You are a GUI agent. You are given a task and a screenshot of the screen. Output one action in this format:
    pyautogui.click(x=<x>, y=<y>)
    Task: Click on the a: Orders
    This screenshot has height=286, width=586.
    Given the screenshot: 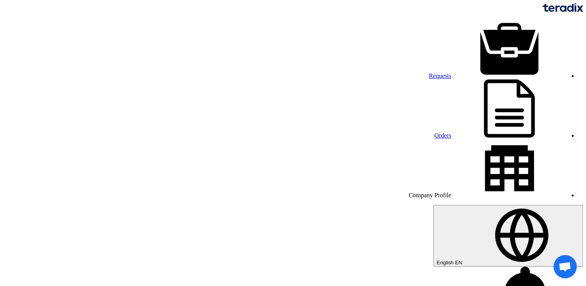 What is the action you would take?
    pyautogui.click(x=501, y=135)
    